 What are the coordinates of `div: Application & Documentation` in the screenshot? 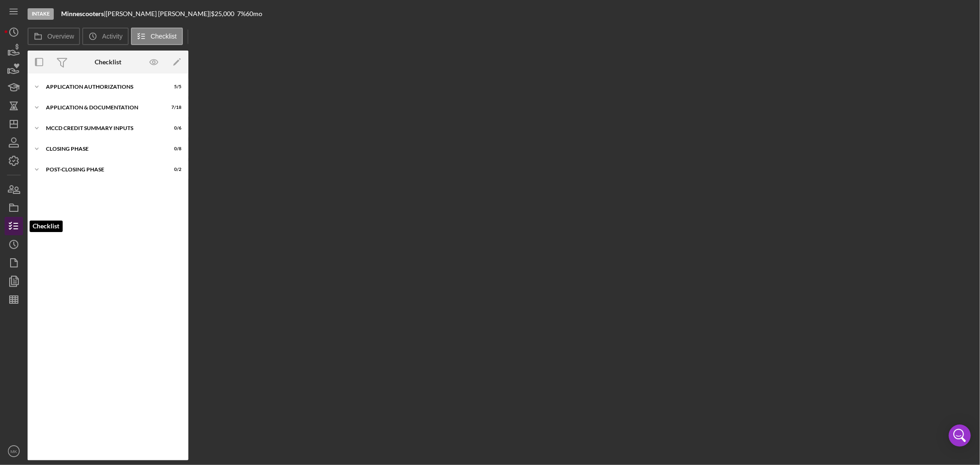 It's located at (102, 108).